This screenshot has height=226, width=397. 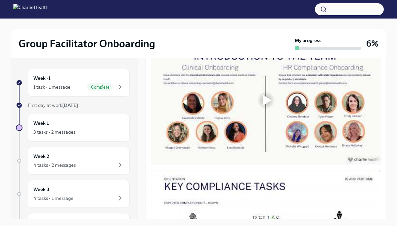 I want to click on div: 1 task • 1 message, so click(x=52, y=87).